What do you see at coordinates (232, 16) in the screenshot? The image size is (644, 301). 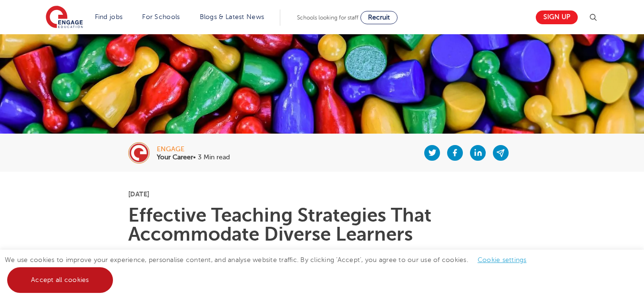 I see `a: Blogs & Latest News` at bounding box center [232, 16].